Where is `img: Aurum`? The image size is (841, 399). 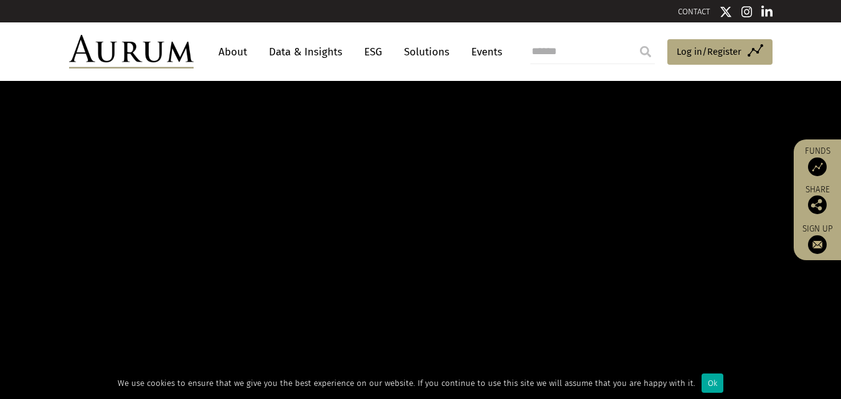
img: Aurum is located at coordinates (131, 52).